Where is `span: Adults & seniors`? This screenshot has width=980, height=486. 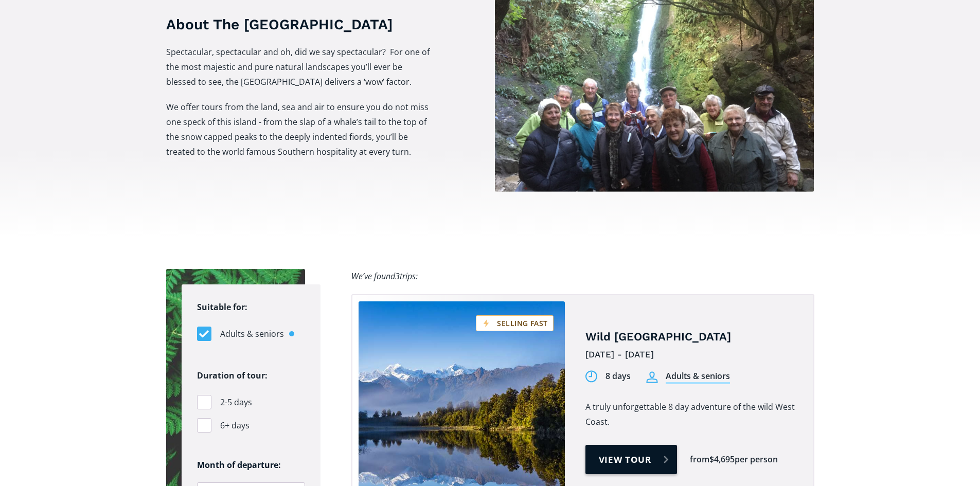
span: Adults & seniors is located at coordinates (252, 334).